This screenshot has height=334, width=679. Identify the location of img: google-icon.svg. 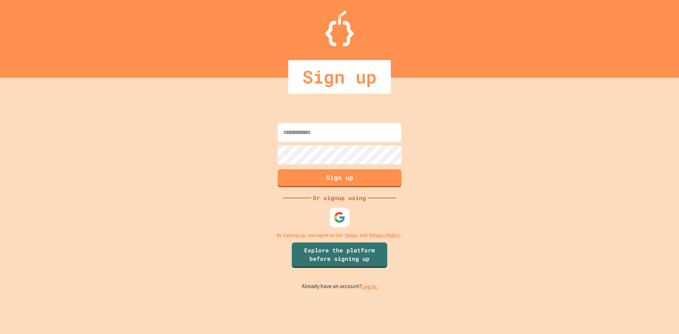
(340, 217).